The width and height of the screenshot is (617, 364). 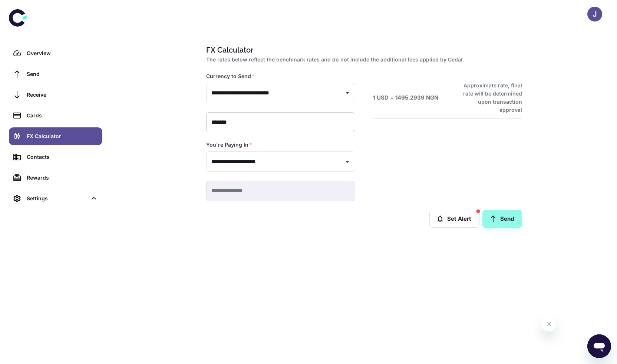 What do you see at coordinates (62, 157) in the screenshot?
I see `div: Contacts` at bounding box center [62, 157].